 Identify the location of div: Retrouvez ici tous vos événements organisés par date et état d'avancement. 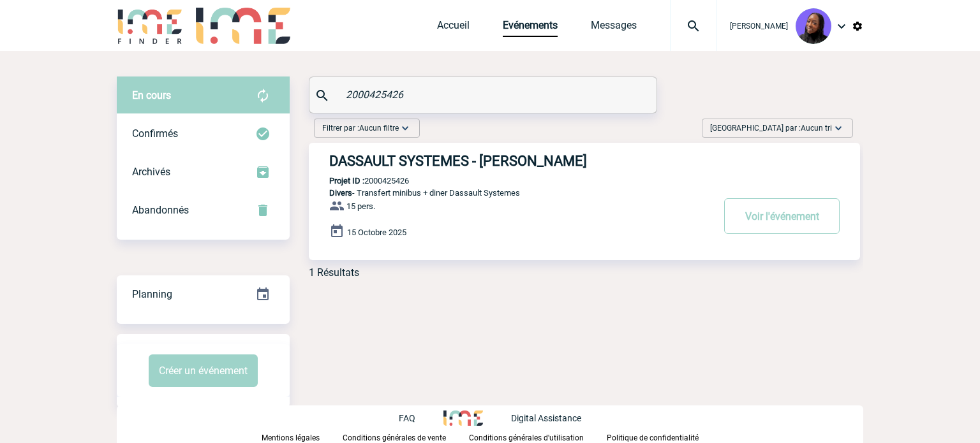
(203, 295).